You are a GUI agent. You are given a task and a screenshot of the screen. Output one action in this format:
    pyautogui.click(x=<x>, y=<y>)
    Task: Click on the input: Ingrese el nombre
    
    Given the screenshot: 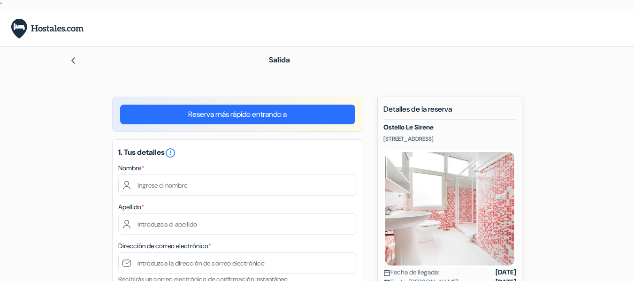 What is the action you would take?
    pyautogui.click(x=237, y=185)
    